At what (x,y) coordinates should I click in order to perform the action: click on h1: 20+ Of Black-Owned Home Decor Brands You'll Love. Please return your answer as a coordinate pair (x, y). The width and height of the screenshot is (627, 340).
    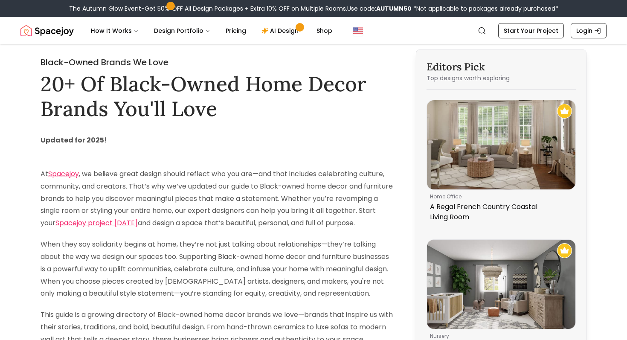
    Looking at the image, I should click on (217, 96).